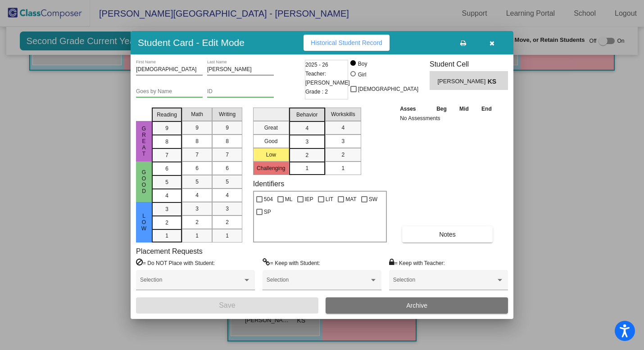  Describe the element at coordinates (144, 222) in the screenshot. I see `span: Low` at that location.